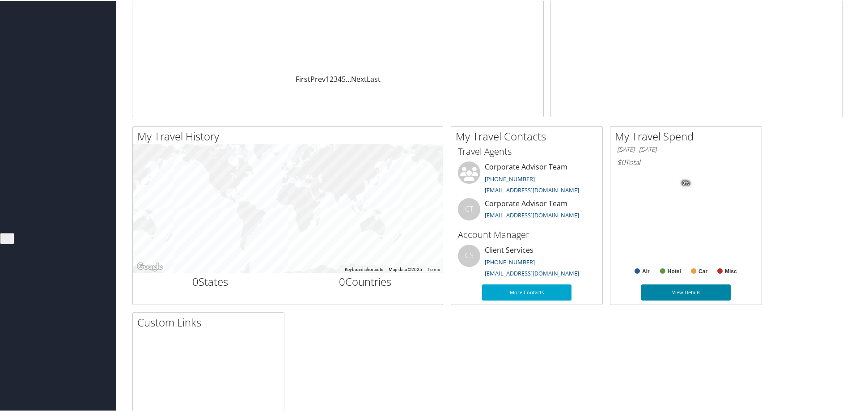 Image resolution: width=855 pixels, height=411 pixels. I want to click on text: Hotel, so click(674, 271).